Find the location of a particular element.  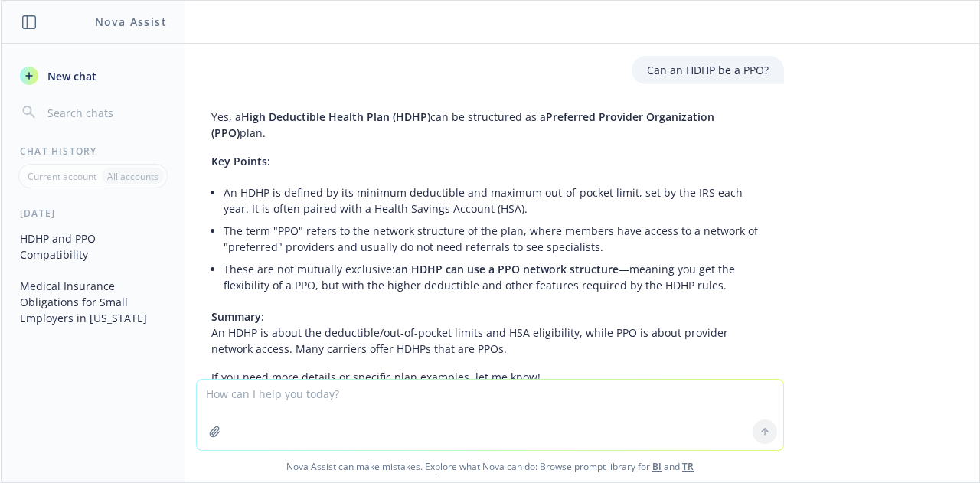

span: New chat is located at coordinates (70, 76).